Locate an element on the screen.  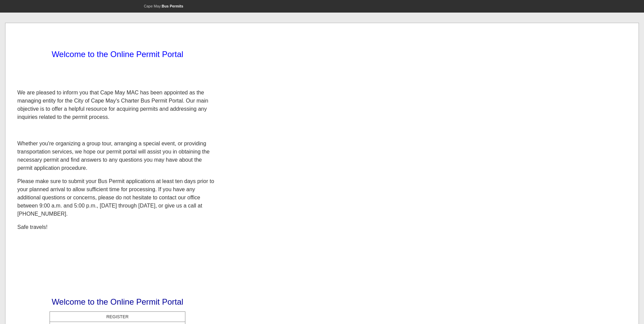
center: REGISTER is located at coordinates (117, 317).